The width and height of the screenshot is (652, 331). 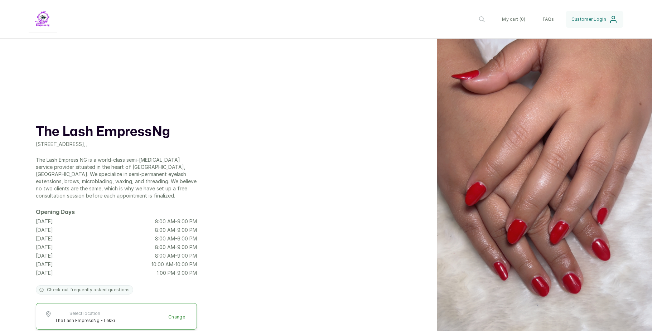 What do you see at coordinates (594, 19) in the screenshot?
I see `button: Customer Login` at bounding box center [594, 19].